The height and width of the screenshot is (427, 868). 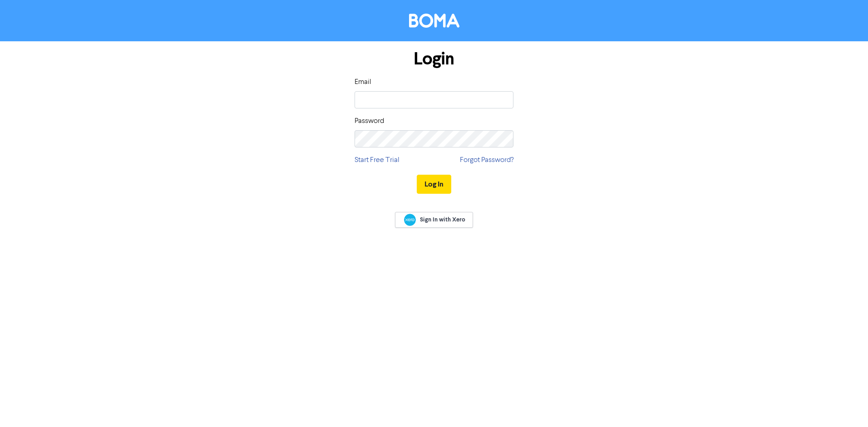 I want to click on label: Email, so click(x=363, y=82).